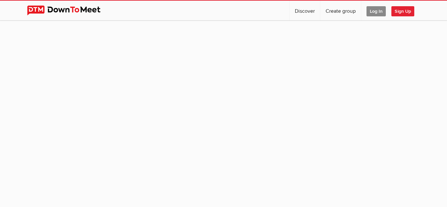 Image resolution: width=447 pixels, height=207 pixels. I want to click on span: Sign Up, so click(402, 11).